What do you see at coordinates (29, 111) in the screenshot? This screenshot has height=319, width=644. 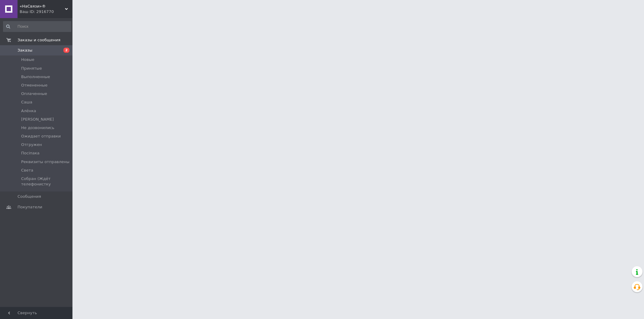 I see `span: Алёнка` at bounding box center [29, 111].